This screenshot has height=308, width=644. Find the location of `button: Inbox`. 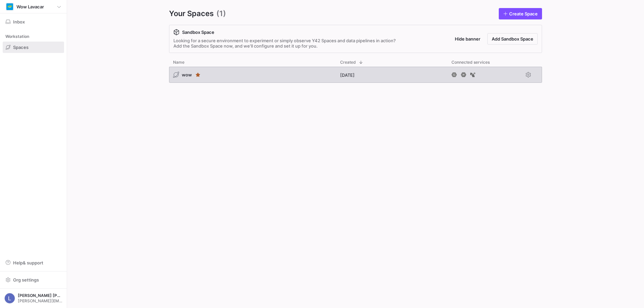

button: Inbox is located at coordinates (33, 22).